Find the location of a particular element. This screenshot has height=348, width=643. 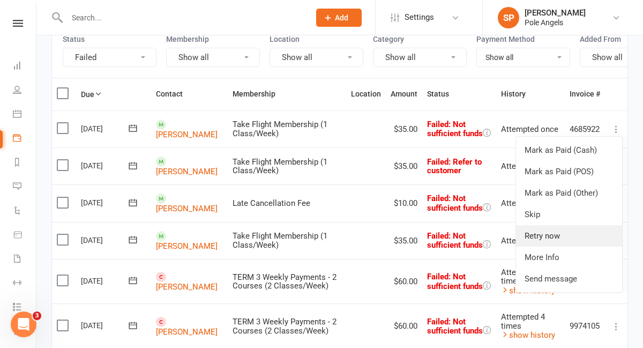

button: Add is located at coordinates (339, 18).